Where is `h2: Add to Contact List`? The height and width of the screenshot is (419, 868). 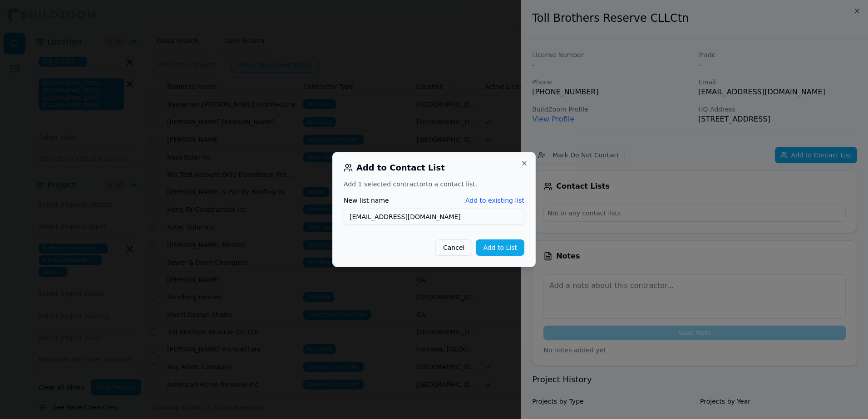 h2: Add to Contact List is located at coordinates (434, 168).